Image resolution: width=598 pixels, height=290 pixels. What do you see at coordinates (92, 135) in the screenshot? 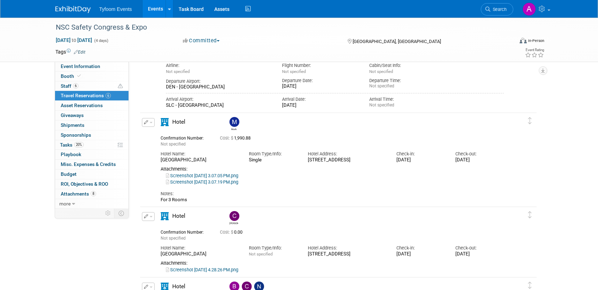
I see `a: Sponsorships` at bounding box center [92, 135].